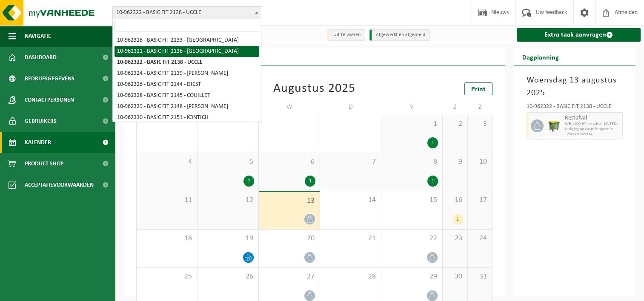 This screenshot has width=644, height=301. What do you see at coordinates (593, 135) in the screenshot?
I see `span: T250001505314` at bounding box center [593, 135].